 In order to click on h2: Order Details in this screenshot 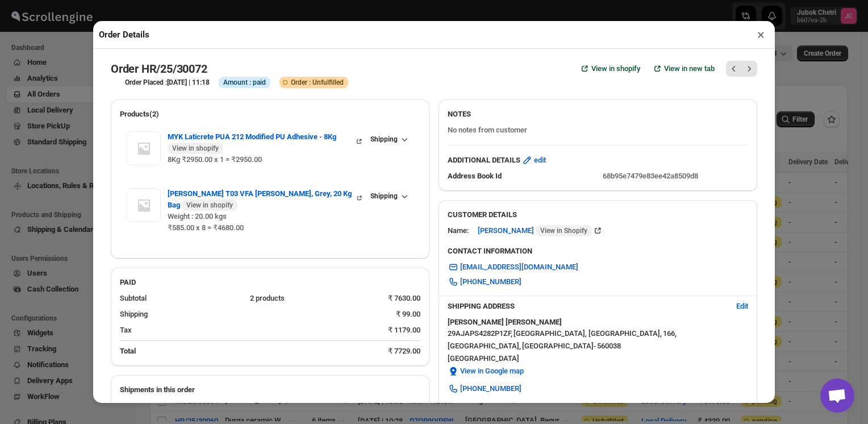, I will do `click(123, 35)`.